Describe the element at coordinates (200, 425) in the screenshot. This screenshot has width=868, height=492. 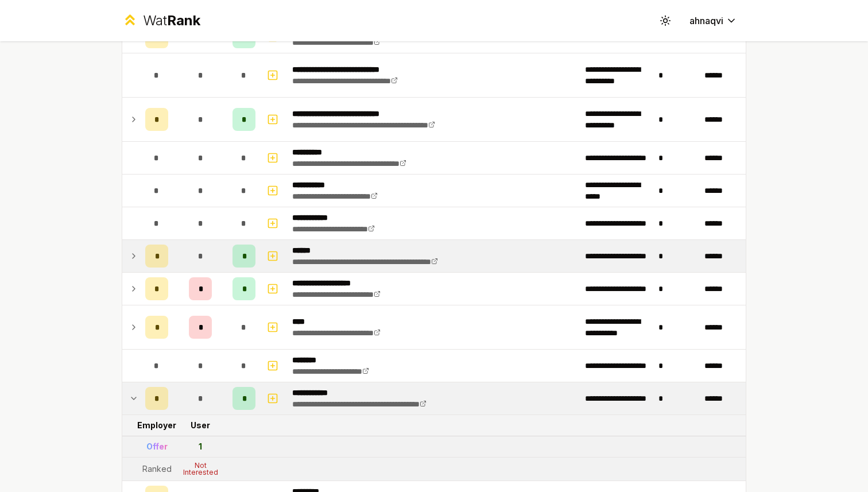
I see `td: User` at that location.